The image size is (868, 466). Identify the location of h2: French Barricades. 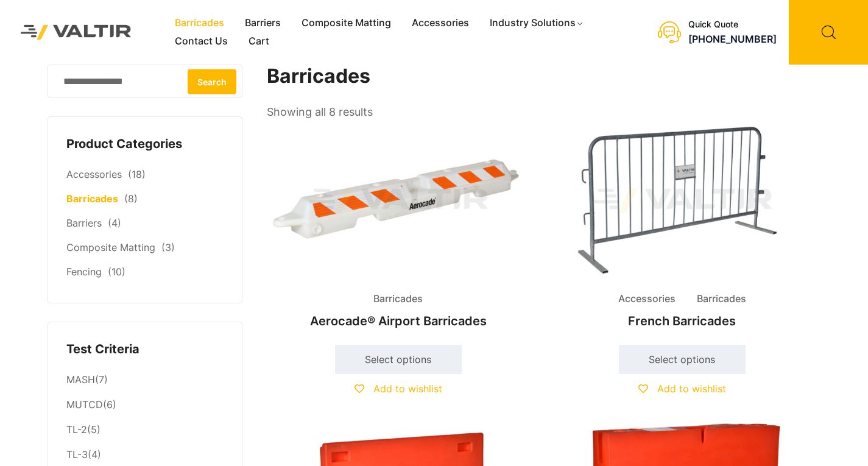
(682, 321).